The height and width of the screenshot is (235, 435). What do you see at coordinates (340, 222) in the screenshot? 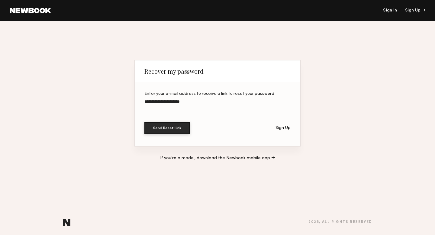
I see `div: 2025 , all rights reserved` at bounding box center [340, 222].